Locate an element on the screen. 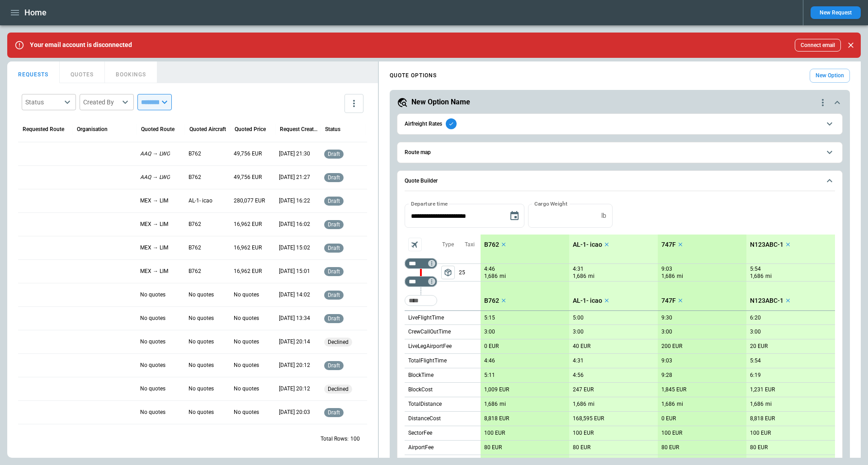  p: LiveFlightTime is located at coordinates (426, 318).